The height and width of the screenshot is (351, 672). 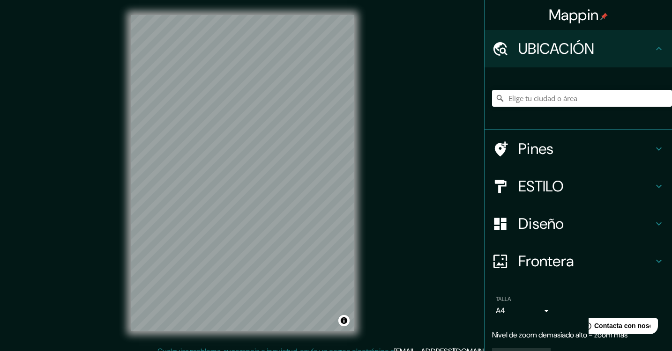 What do you see at coordinates (524, 311) in the screenshot?
I see `div: A4` at bounding box center [524, 311].